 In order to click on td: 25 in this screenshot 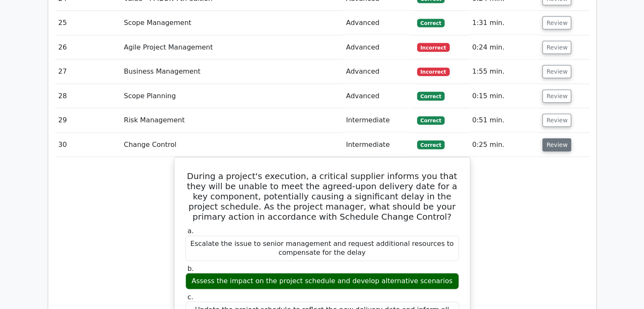, I will do `click(88, 23)`.